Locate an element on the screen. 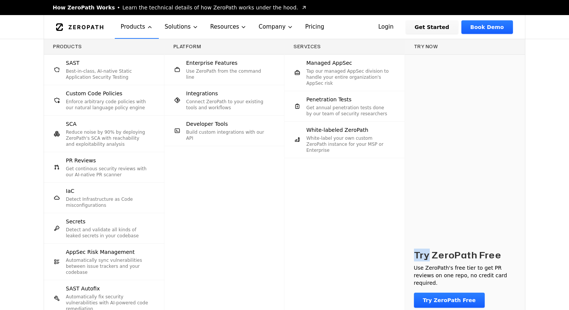  p: Build custom integrations with our API is located at coordinates (228, 135).